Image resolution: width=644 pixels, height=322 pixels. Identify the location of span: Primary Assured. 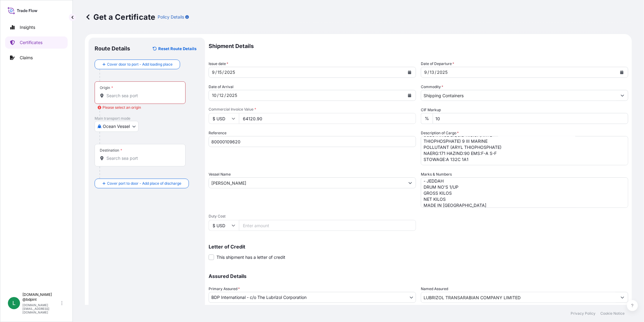
(224, 289).